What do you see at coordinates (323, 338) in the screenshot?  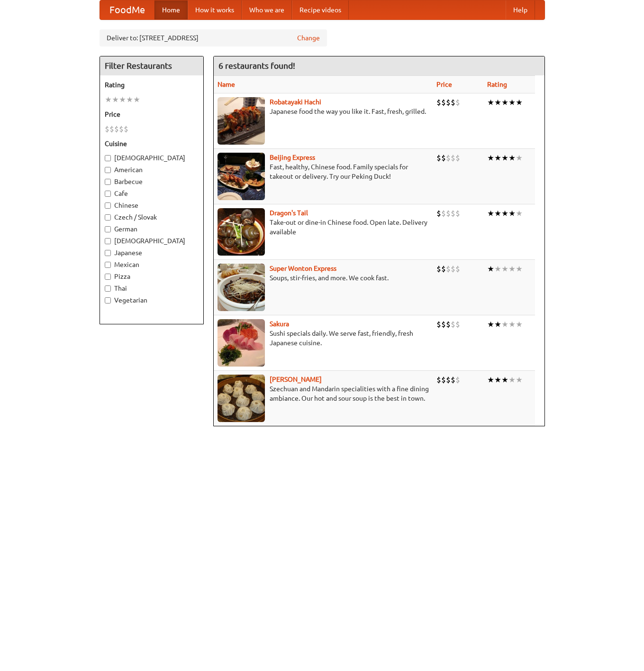 I see `p: Sushi specials daily. We serve fast, friendly, fresh Japanese cuisine.` at bounding box center [323, 338].